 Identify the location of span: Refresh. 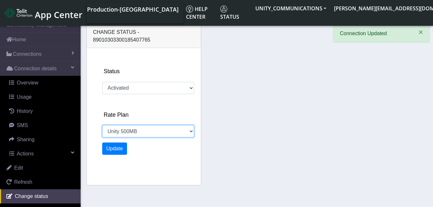
(23, 182).